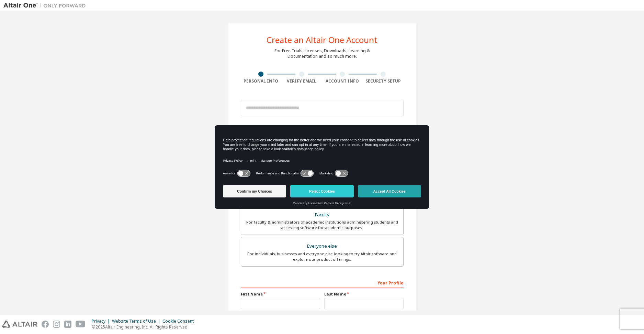  I want to click on img: instagram.svg, so click(56, 324).